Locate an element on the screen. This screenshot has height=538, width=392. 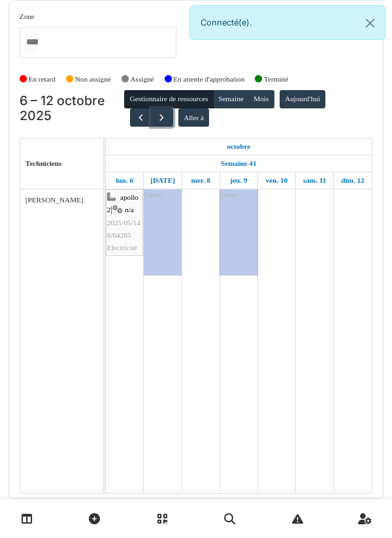
span: Electricité is located at coordinates (122, 247).